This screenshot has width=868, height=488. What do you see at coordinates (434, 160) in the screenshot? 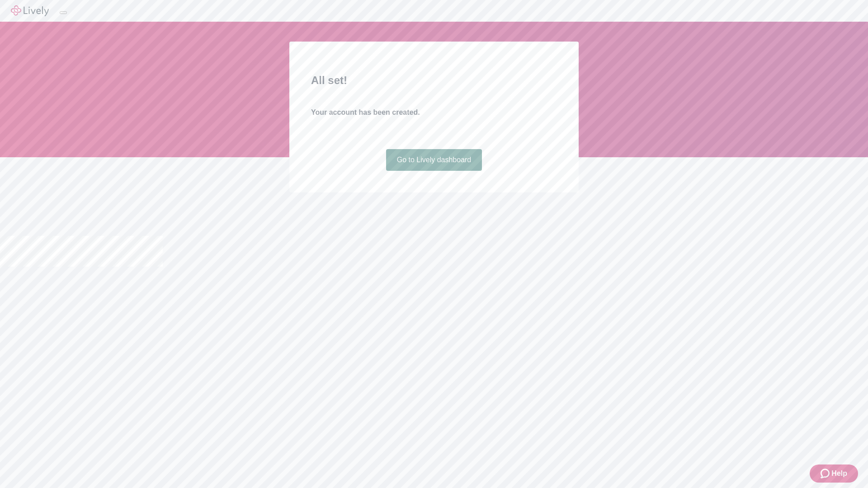
I see `a: Go to Lively dashboard` at bounding box center [434, 160].